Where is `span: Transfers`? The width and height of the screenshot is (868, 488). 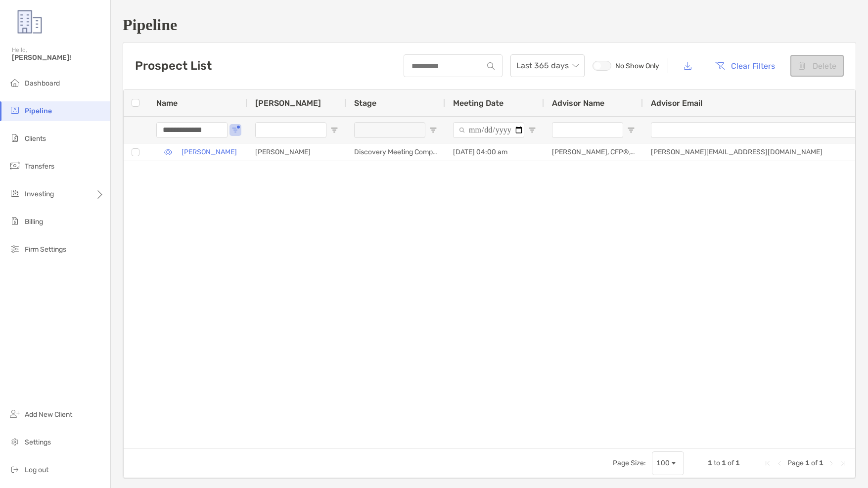 span: Transfers is located at coordinates (40, 166).